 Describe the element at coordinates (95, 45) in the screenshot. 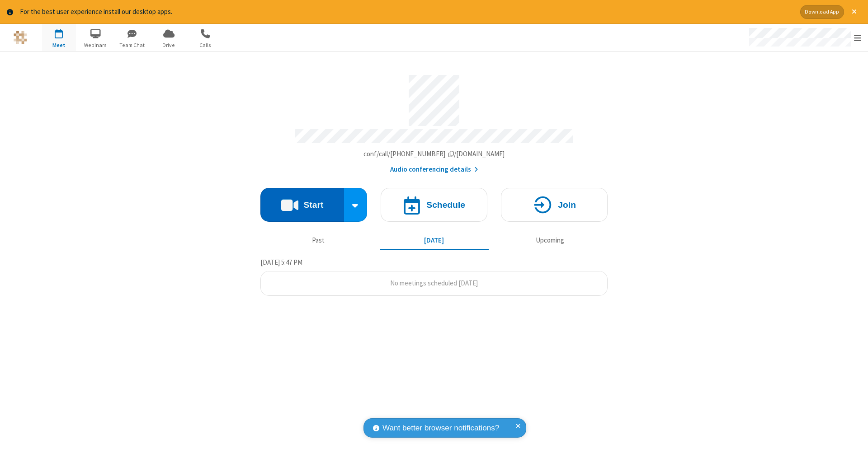

I see `span: Webinars` at that location.